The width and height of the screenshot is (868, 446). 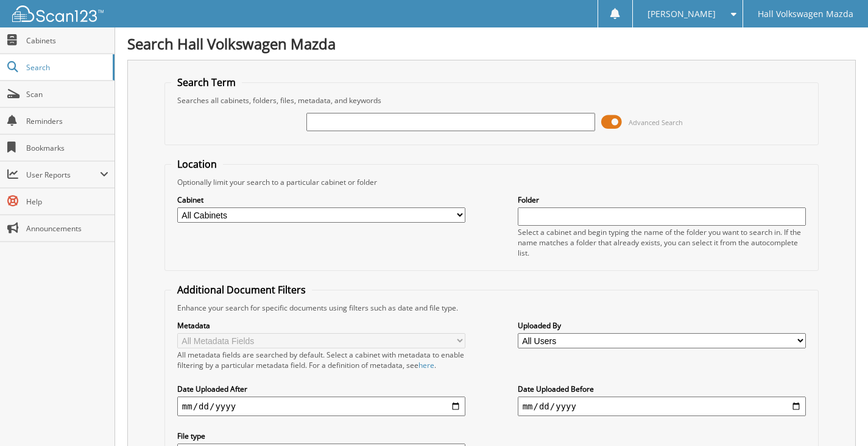 I want to click on input: end, so click(x=662, y=406).